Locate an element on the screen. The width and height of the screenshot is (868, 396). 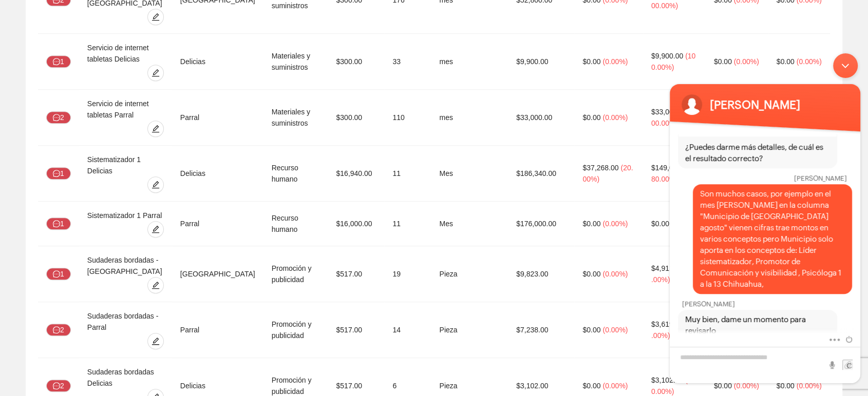
span: $37,268.00 is located at coordinates (600, 168).